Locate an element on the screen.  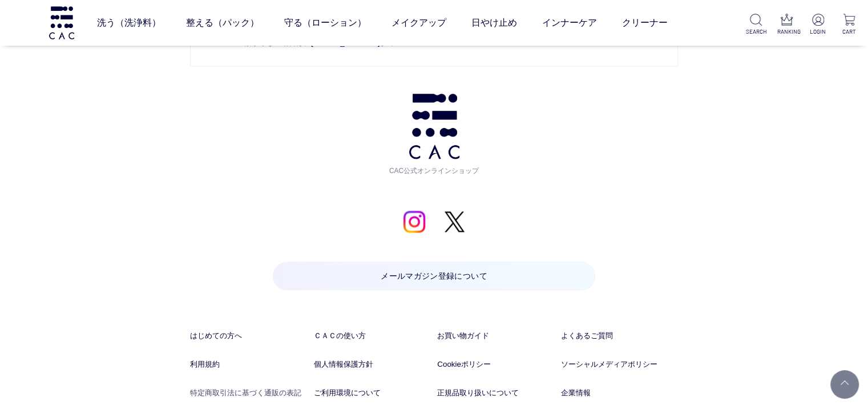
a: クリーナー is located at coordinates (645, 23).